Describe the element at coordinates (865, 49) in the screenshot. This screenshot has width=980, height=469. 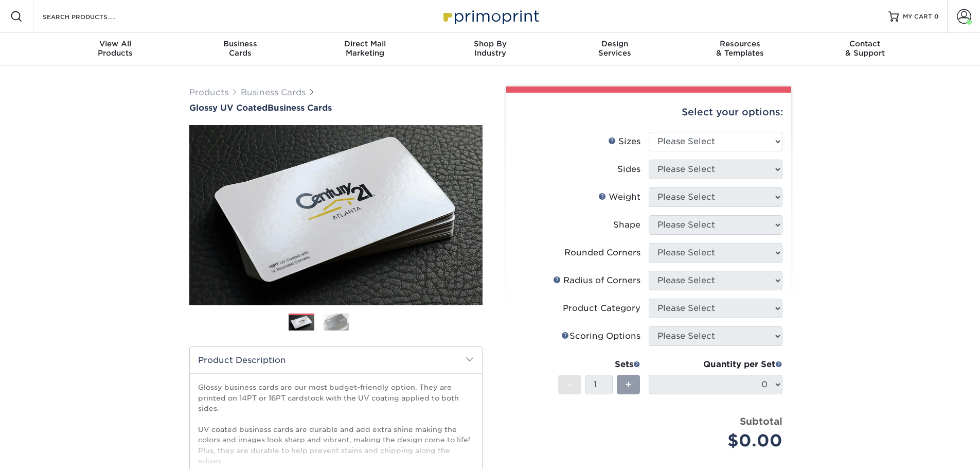
I see `a: Contact& Support` at that location.